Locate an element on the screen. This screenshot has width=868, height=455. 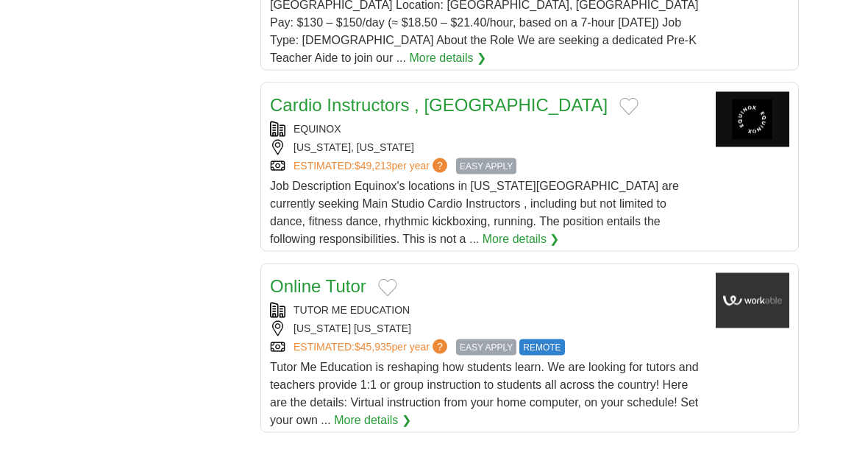
img: Company logo is located at coordinates (752, 301).